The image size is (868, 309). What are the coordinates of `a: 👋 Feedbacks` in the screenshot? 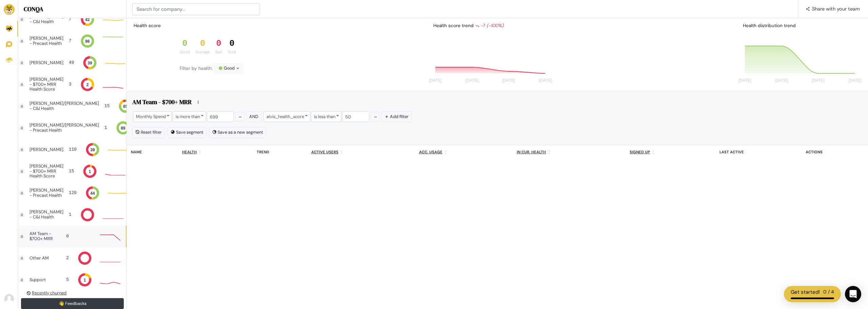 It's located at (72, 304).